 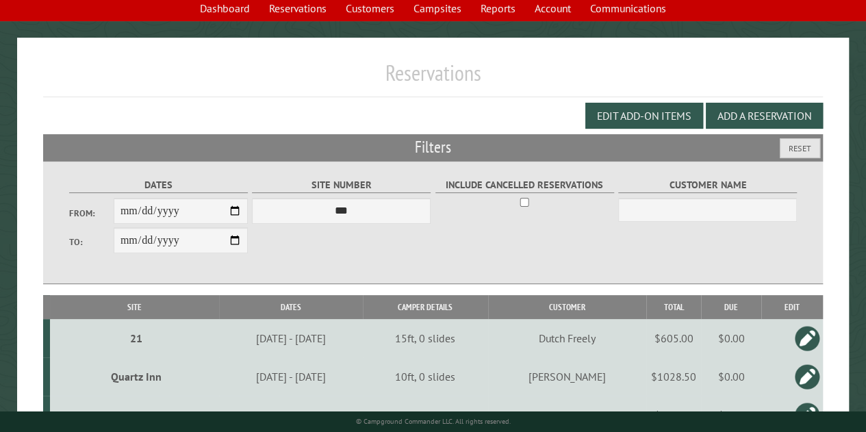 I want to click on button: Reset, so click(x=800, y=148).